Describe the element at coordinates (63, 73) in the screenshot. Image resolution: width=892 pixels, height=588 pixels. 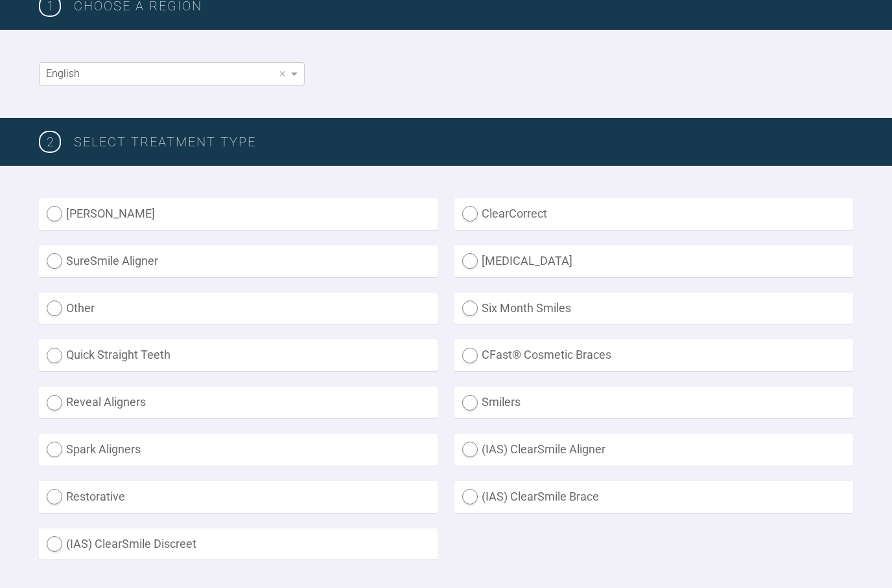
I see `span: English` at that location.